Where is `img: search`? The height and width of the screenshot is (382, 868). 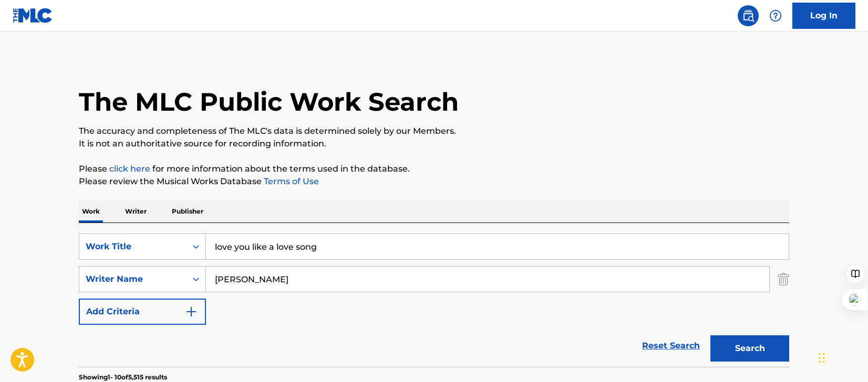 img: search is located at coordinates (748, 16).